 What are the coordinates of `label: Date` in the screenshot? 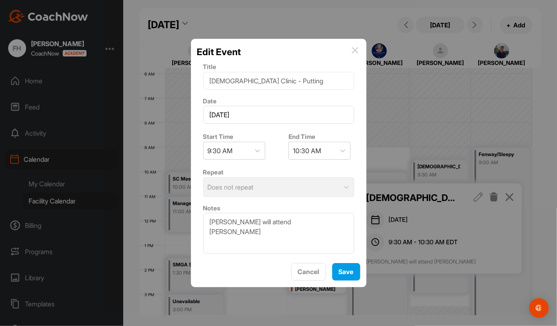 It's located at (210, 101).